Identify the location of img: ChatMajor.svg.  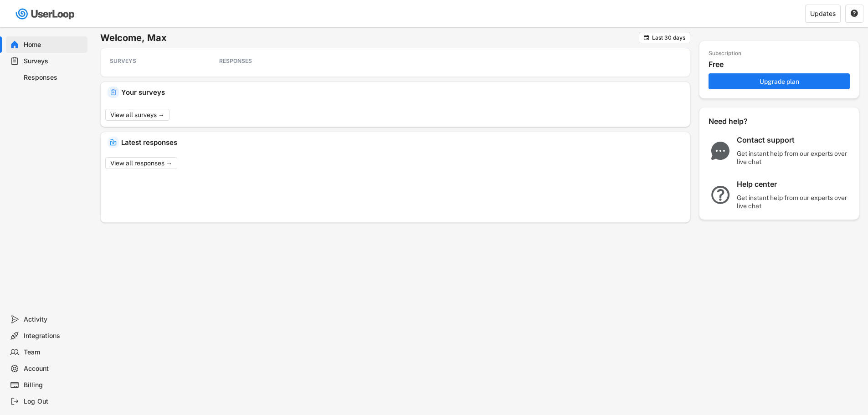
(720, 151).